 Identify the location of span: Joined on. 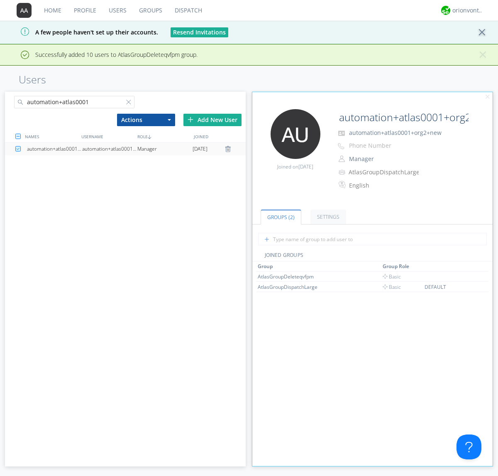
(295, 167).